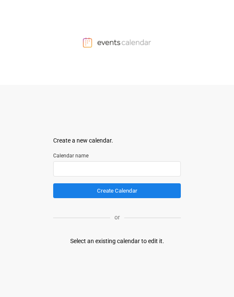 The height and width of the screenshot is (297, 234). What do you see at coordinates (117, 217) in the screenshot?
I see `p: or` at bounding box center [117, 217].